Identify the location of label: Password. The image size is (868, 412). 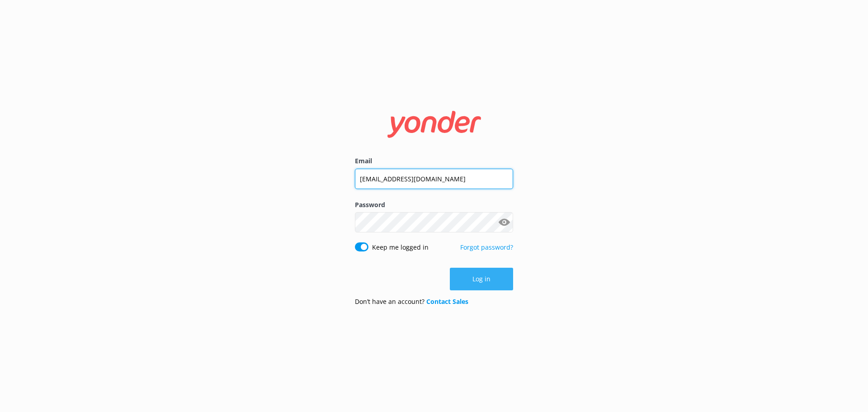
(434, 205).